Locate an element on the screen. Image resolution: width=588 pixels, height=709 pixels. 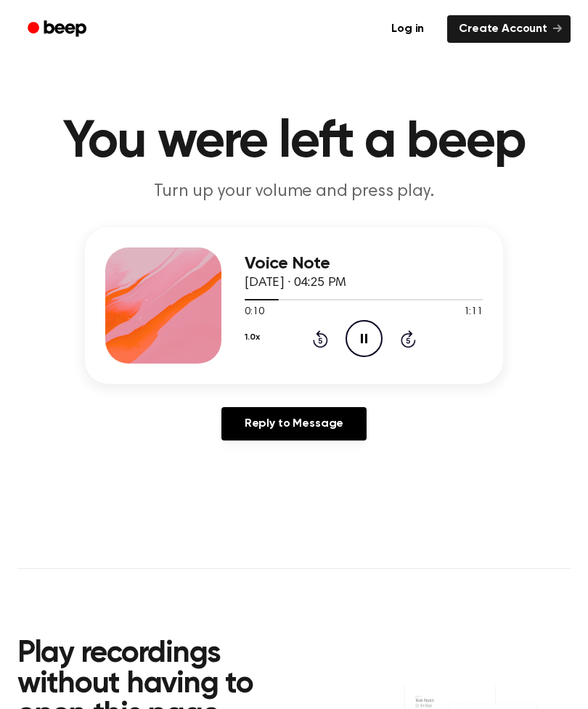
a: Log in is located at coordinates (408, 29).